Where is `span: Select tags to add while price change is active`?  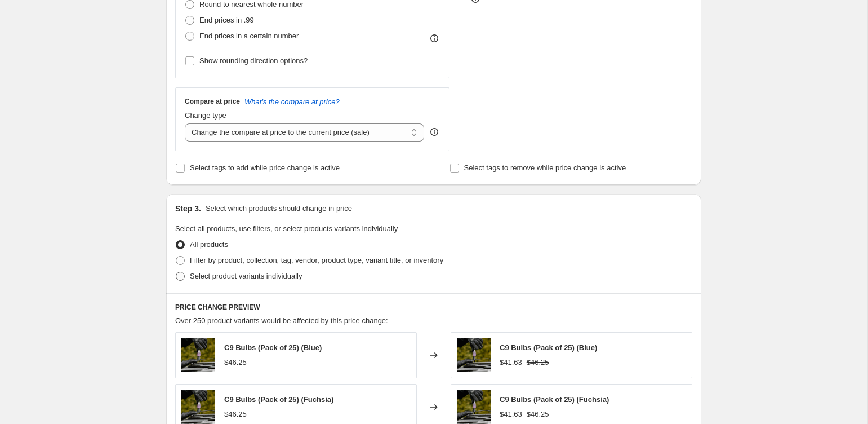
span: Select tags to add while price change is active is located at coordinates (265, 167).